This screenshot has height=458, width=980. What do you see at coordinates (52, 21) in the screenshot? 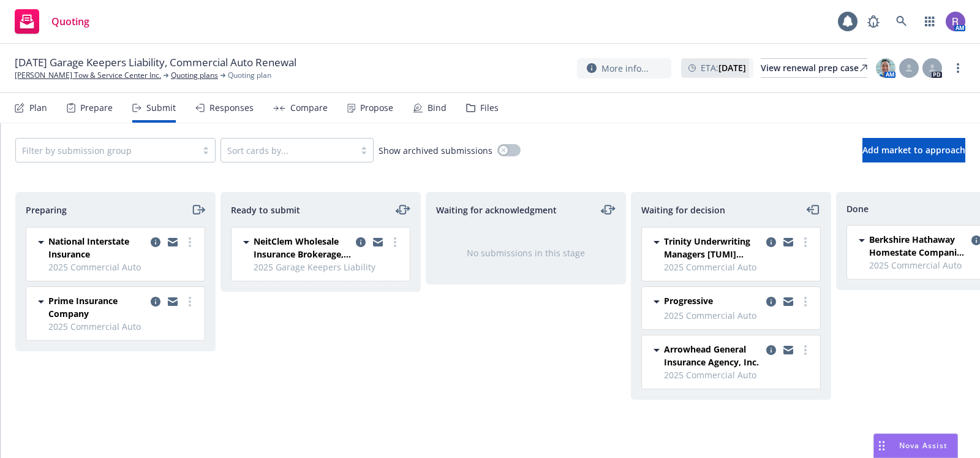
I see `a: Quoting` at bounding box center [52, 21].